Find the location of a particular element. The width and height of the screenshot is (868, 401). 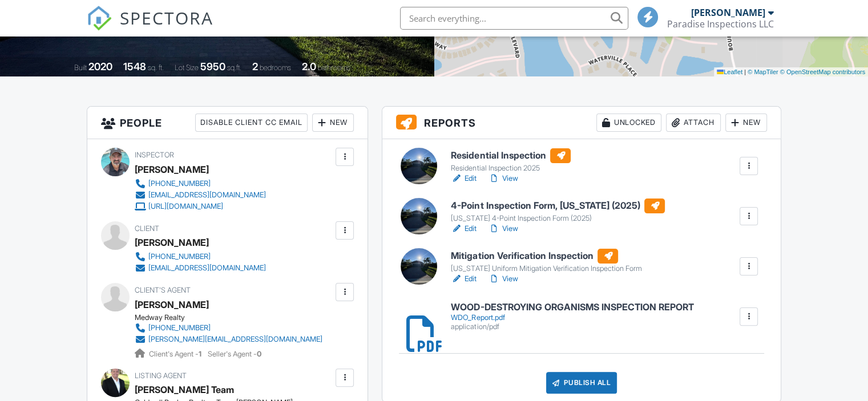

span: sq.ft. is located at coordinates (234, 68).